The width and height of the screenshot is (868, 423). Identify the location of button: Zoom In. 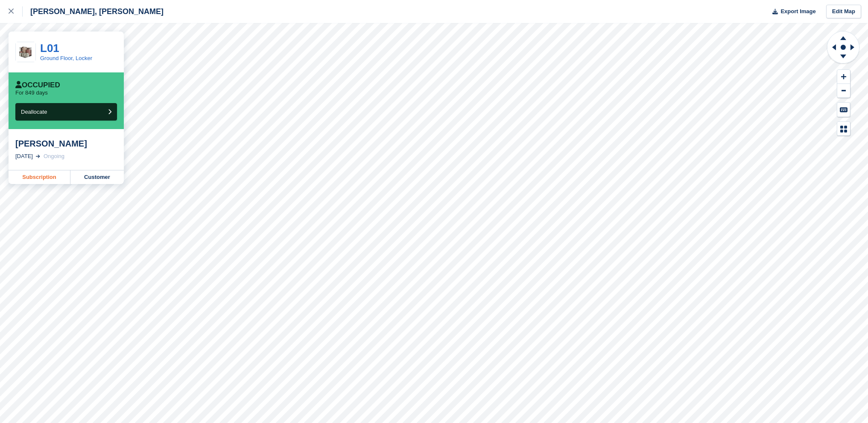
(843, 77).